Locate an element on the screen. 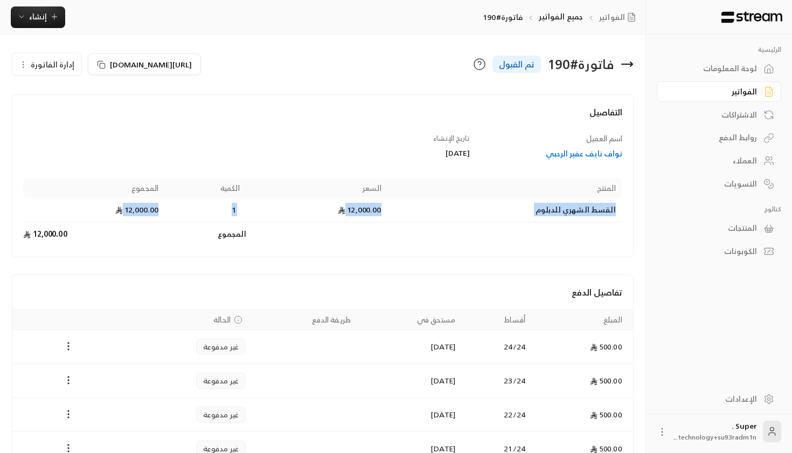 The width and height of the screenshot is (792, 453). td: القسط الشهري للدبلوم is located at coordinates (505, 210).